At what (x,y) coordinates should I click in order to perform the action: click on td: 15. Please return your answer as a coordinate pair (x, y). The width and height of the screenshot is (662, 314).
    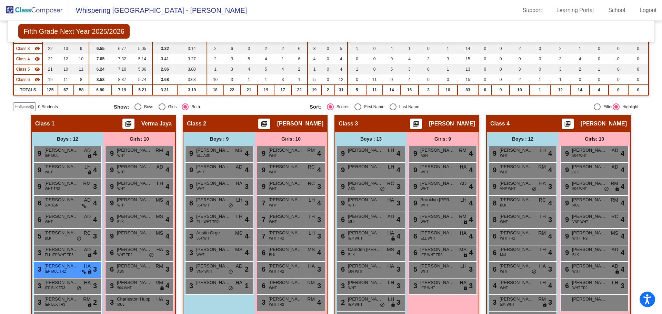
    Looking at the image, I should click on (468, 80).